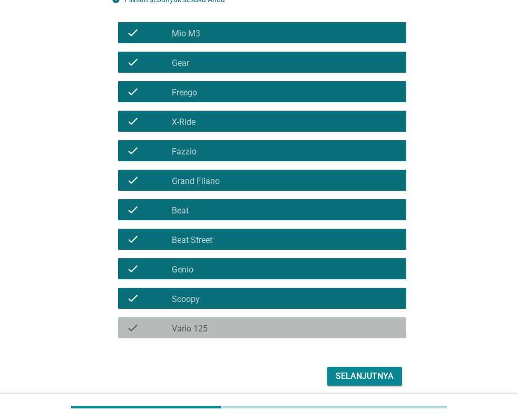 The width and height of the screenshot is (518, 420). I want to click on label: Genio, so click(182, 270).